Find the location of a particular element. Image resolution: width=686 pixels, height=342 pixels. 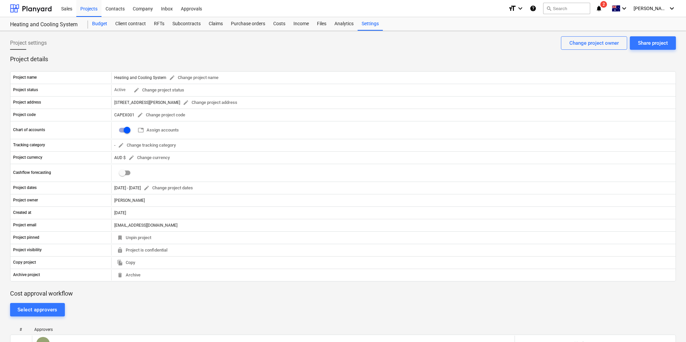

div: RFTs is located at coordinates (159, 24).